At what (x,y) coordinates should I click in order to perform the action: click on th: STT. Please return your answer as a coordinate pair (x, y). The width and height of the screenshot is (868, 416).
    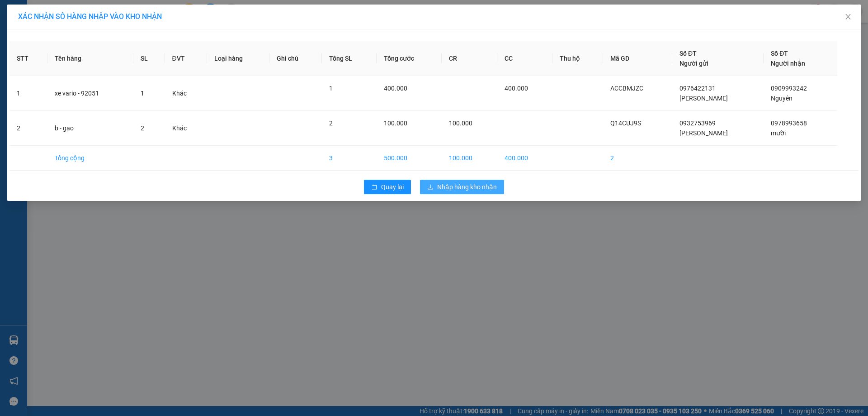
    Looking at the image, I should click on (29, 58).